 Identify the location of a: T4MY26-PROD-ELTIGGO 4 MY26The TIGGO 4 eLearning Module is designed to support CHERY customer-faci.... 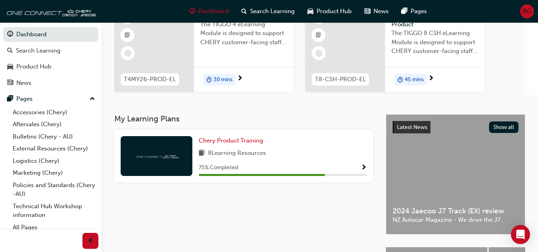
(204, 48).